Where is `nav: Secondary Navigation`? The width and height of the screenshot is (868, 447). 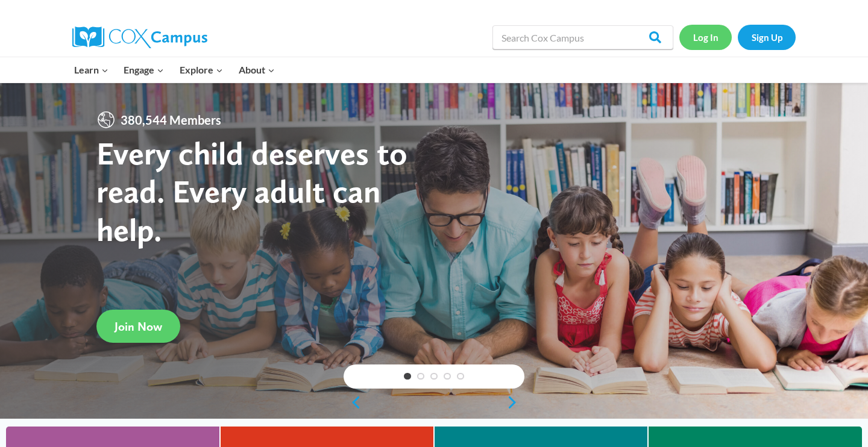 nav: Secondary Navigation is located at coordinates (738, 37).